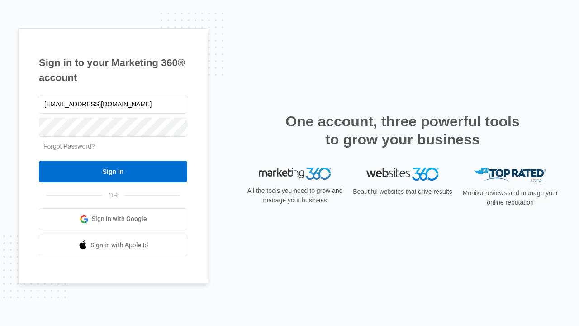 This screenshot has height=326, width=579. Describe the element at coordinates (119, 245) in the screenshot. I see `span: Sign in with Apple Id` at that location.